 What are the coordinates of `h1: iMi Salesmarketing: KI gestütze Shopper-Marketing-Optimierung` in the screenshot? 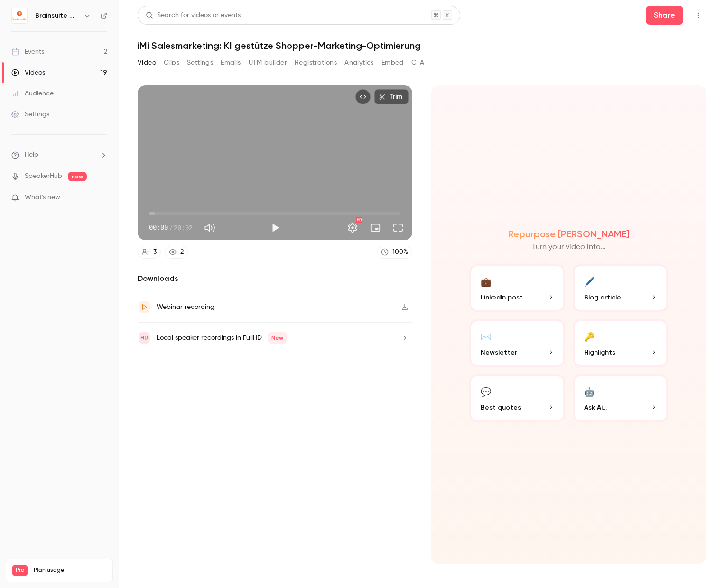 It's located at (421, 45).